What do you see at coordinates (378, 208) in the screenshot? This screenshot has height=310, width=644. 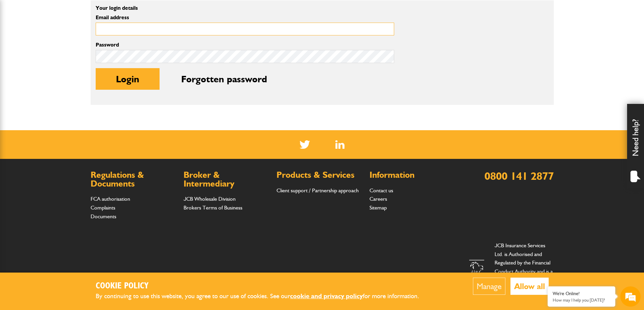 I see `a: Sitemap` at bounding box center [378, 208].